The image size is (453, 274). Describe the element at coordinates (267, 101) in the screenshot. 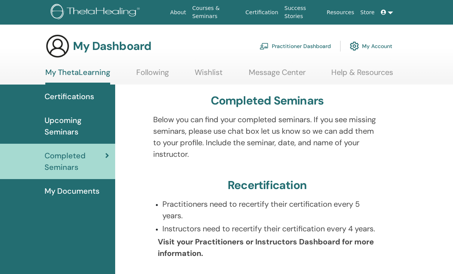

I see `h3: Completed Seminars` at that location.